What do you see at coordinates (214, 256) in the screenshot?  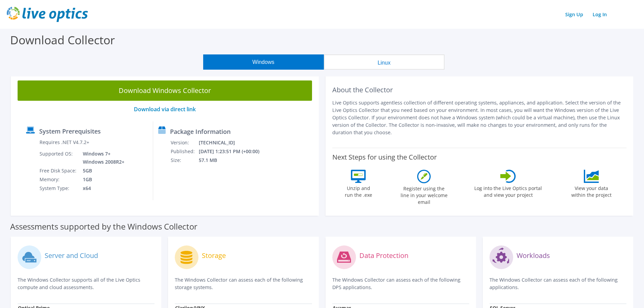 I see `label: Storage` at bounding box center [214, 256].